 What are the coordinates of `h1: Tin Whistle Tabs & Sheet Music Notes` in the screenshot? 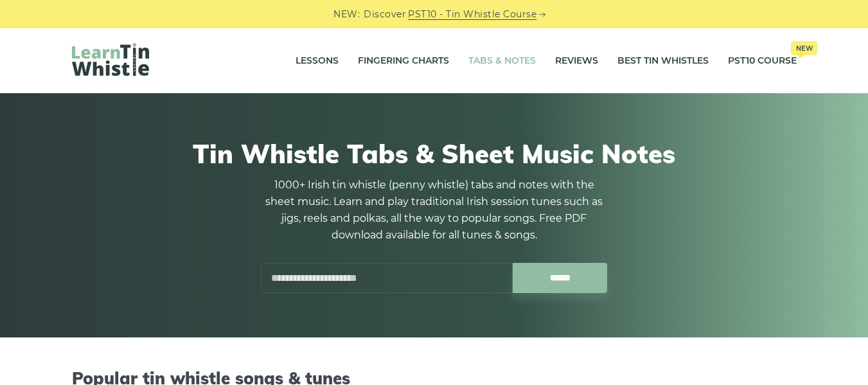 It's located at (434, 153).